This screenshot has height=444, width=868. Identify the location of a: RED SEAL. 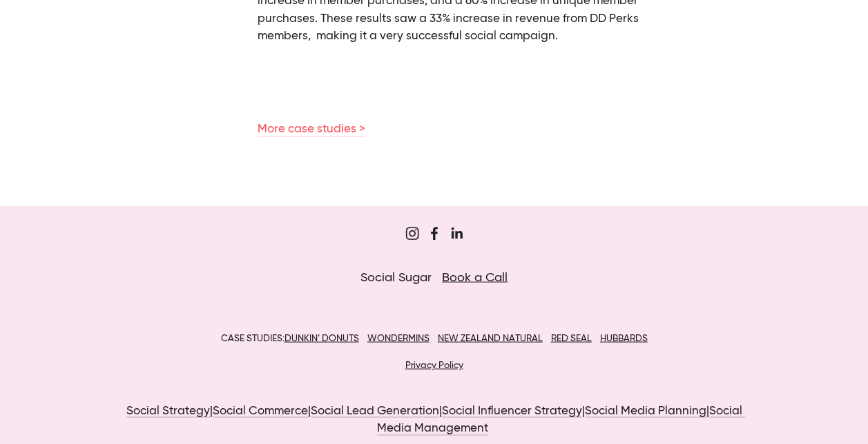
(571, 338).